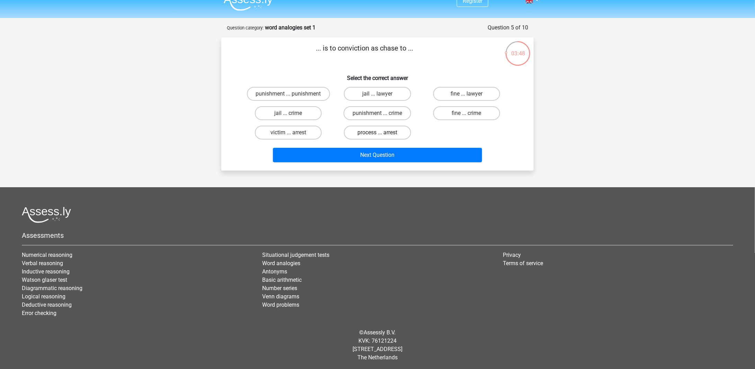 Image resolution: width=755 pixels, height=369 pixels. Describe the element at coordinates (378, 155) in the screenshot. I see `button: Next Question` at that location.